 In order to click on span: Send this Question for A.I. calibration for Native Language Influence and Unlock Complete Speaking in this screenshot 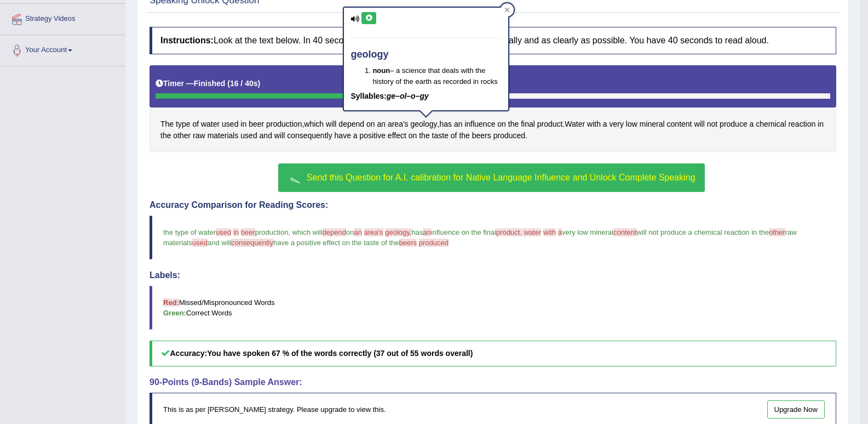, I will do `click(501, 177)`.